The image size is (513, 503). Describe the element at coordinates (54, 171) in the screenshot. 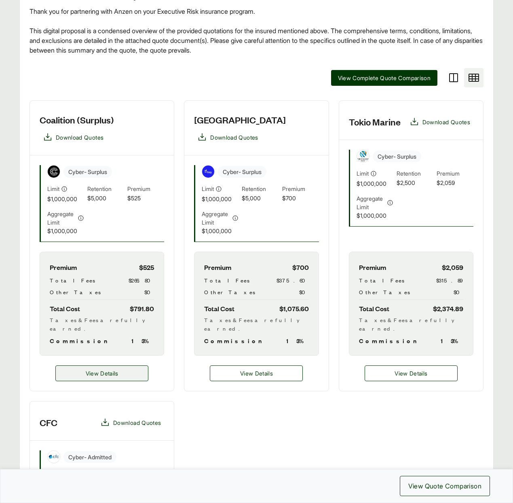

I see `img: Coalition` at that location.